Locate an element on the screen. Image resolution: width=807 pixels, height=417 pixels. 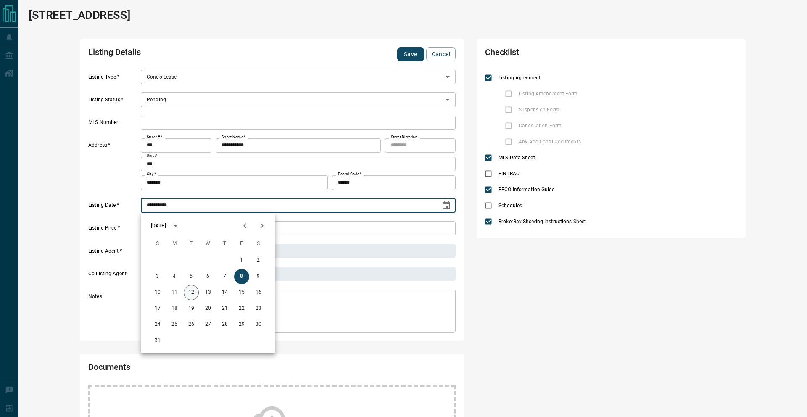
label: Listing Price is located at coordinates (114, 230).